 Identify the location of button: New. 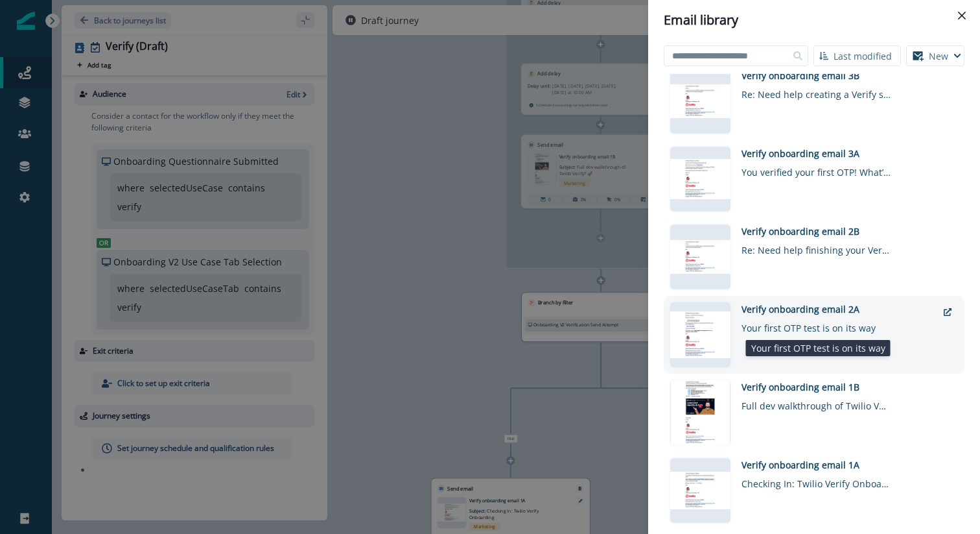
(935, 55).